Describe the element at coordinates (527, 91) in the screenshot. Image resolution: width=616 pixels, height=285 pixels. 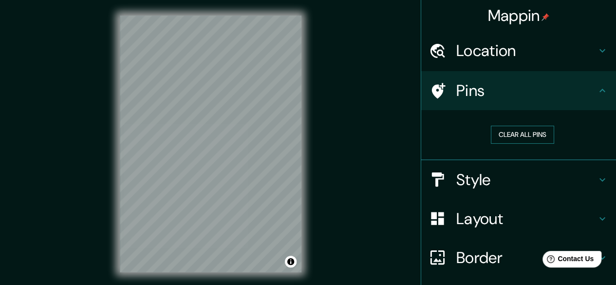
I see `h4: Pins` at that location.